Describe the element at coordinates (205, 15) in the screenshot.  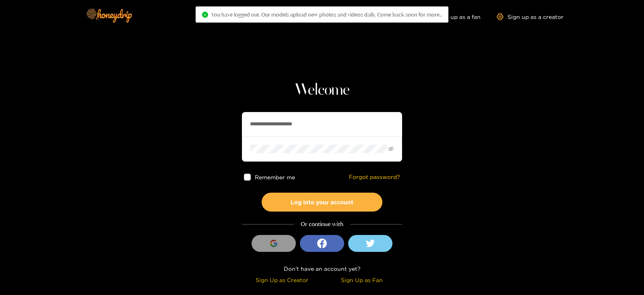
I see `span: check-circle` at that location.